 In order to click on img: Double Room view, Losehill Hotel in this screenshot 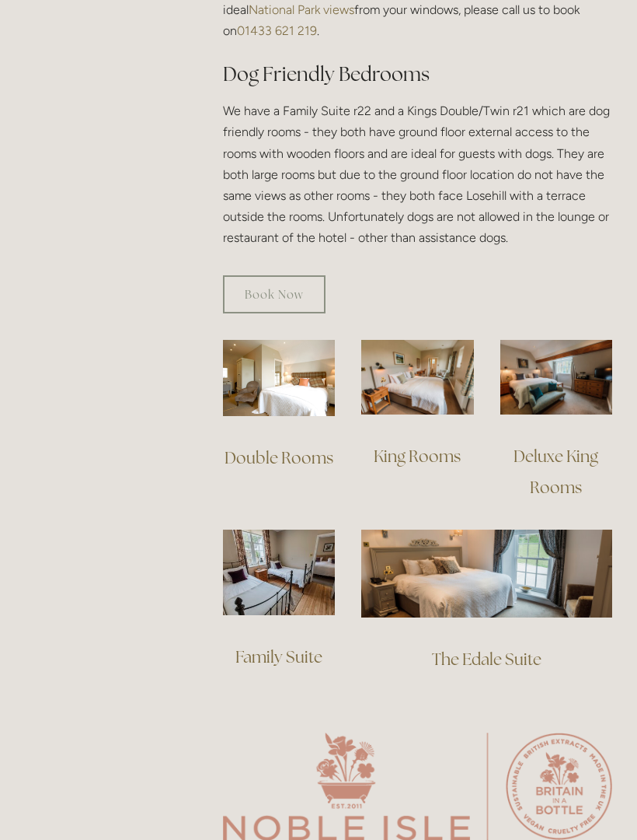, I will do `click(279, 378)`.